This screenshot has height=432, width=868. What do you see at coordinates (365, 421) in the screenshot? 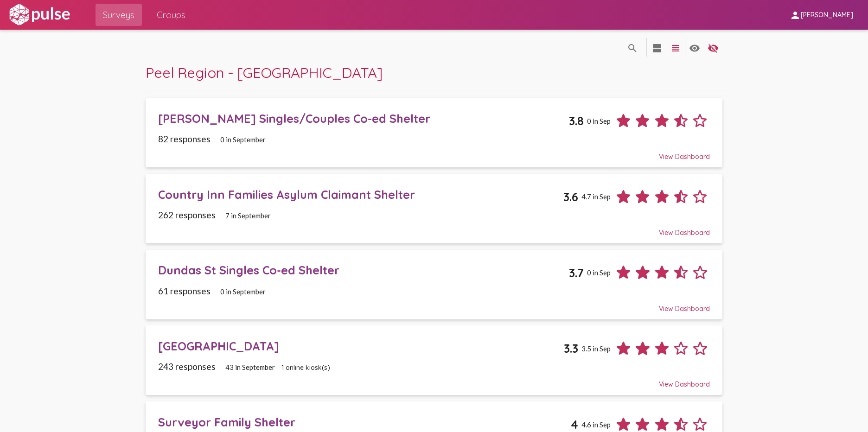
I see `div: Surveyor Family Shelter` at bounding box center [365, 421].